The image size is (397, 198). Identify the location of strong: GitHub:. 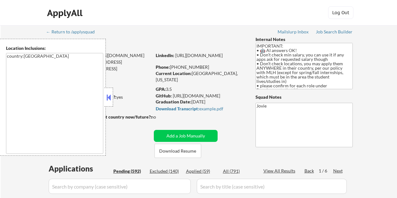
(164, 96).